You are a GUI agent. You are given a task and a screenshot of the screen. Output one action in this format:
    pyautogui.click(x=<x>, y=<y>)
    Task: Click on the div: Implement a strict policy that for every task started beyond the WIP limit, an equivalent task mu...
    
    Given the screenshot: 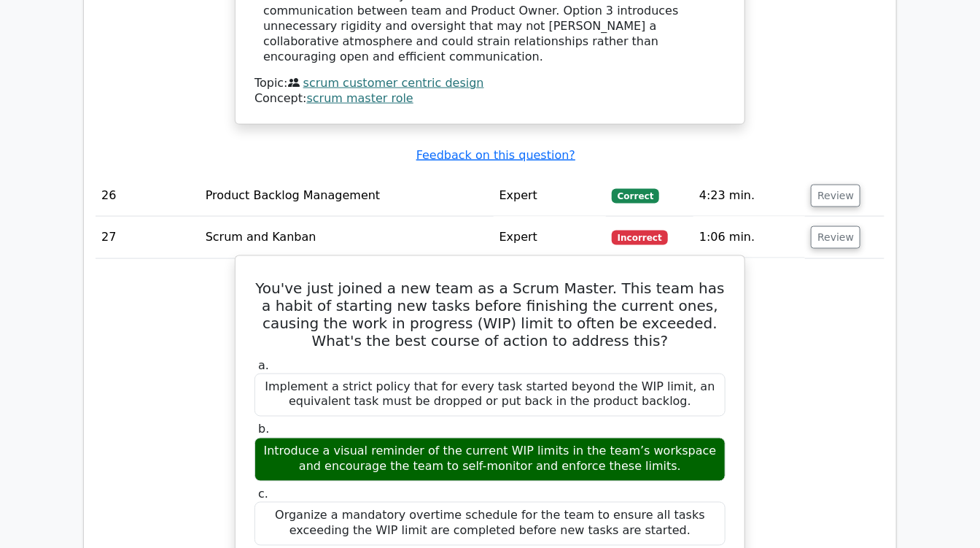 What is the action you would take?
    pyautogui.click(x=490, y=395)
    